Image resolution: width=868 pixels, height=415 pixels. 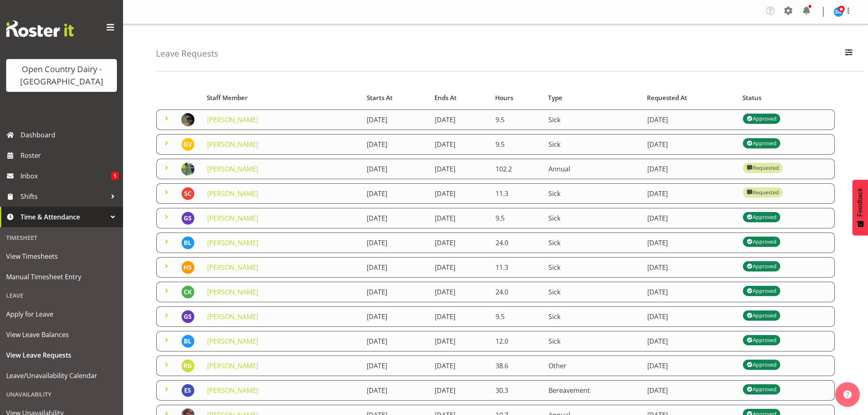 What do you see at coordinates (593, 366) in the screenshot?
I see `td: Other` at bounding box center [593, 366].